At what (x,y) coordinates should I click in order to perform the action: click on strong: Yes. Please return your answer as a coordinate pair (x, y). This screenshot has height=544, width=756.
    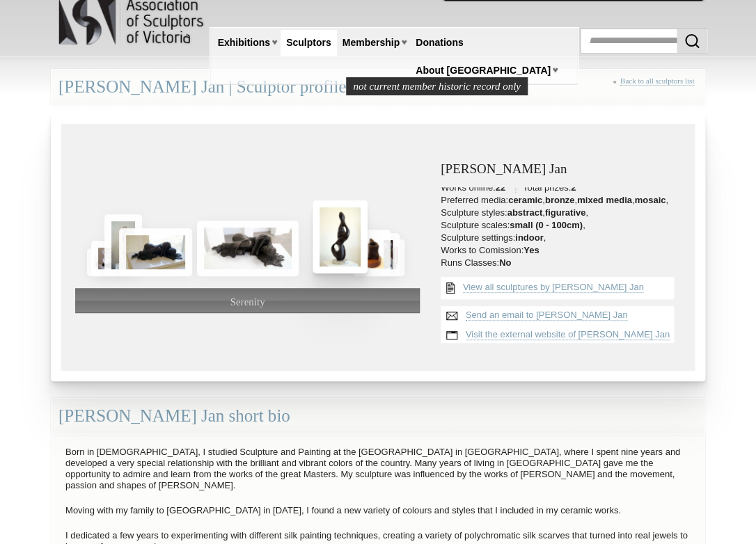
    Looking at the image, I should click on (531, 250).